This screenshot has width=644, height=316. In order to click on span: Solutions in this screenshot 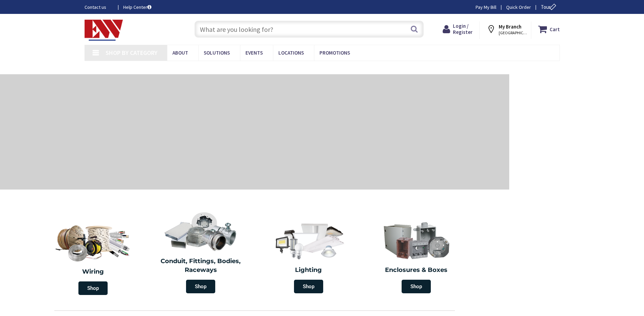, I will do `click(217, 53)`.